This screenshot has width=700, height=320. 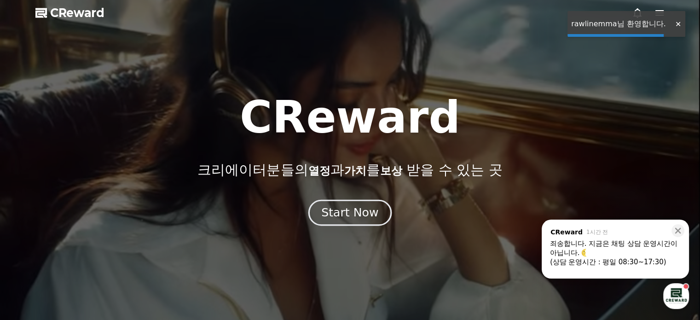 What do you see at coordinates (350, 214) in the screenshot?
I see `a: Start Now` at bounding box center [350, 214].